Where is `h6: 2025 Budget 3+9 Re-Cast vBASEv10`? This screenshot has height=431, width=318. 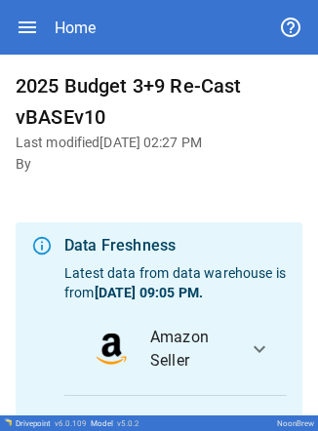
h6: 2025 Budget 3+9 Re-Cast vBASEv10 is located at coordinates (159, 101).